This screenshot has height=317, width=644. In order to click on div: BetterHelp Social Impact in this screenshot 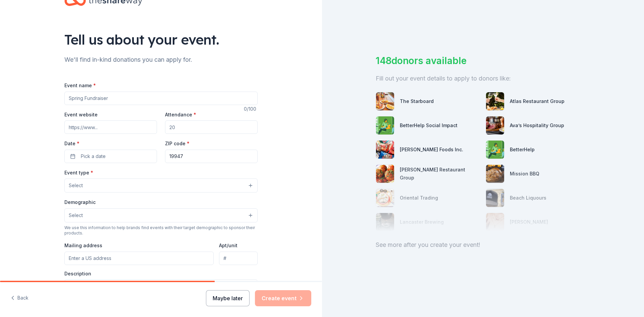, I will do `click(429, 126)`.